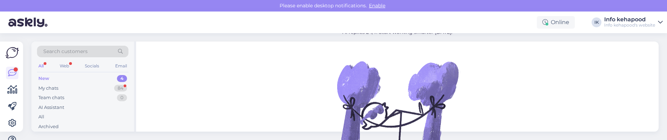 The width and height of the screenshot is (667, 140). I want to click on div: Archived, so click(49, 127).